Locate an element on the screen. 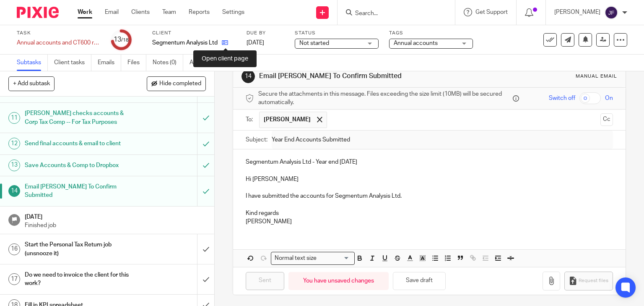  input: Search for option is located at coordinates (335, 258).